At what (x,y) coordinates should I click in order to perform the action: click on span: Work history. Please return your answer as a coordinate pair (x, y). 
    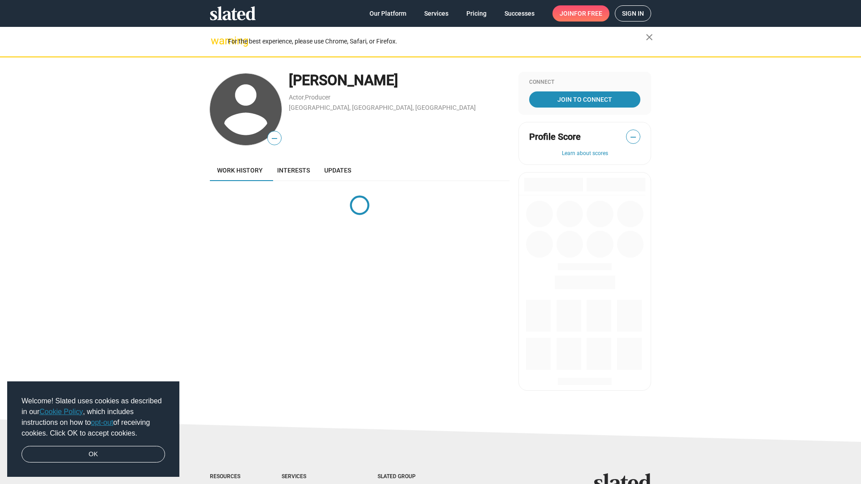
    Looking at the image, I should click on (240, 170).